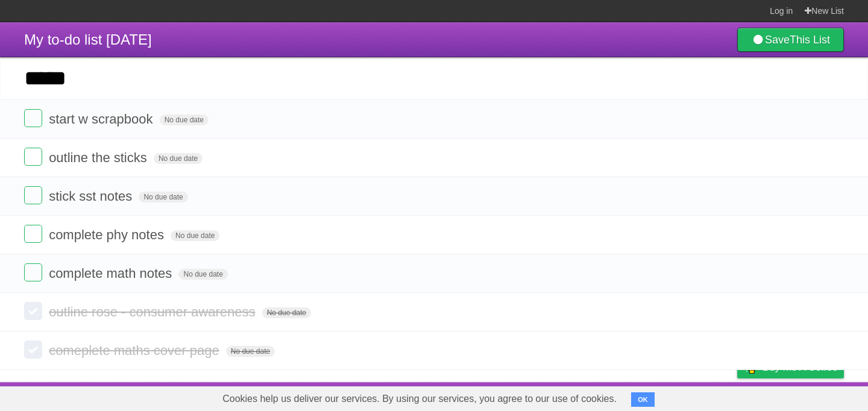 The width and height of the screenshot is (868, 411). Describe the element at coordinates (92, 195) in the screenshot. I see `span: stick sst notes` at that location.